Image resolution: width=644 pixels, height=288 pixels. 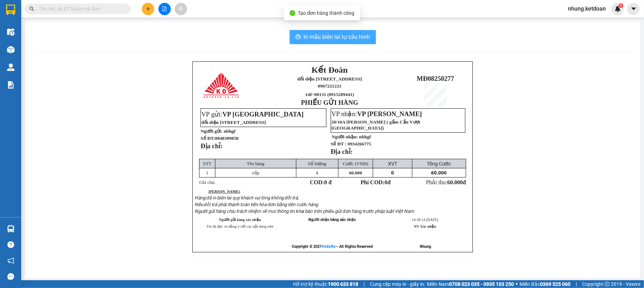 What do you see at coordinates (470, 285) in the screenshot?
I see `span: Miền Nam` at bounding box center [470, 285].